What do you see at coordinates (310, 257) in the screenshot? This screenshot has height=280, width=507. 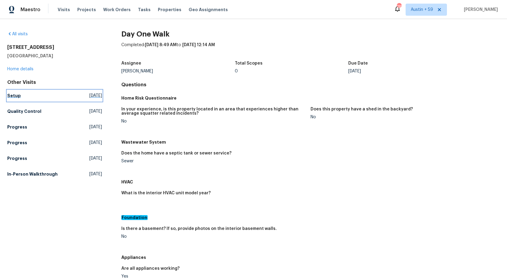 I see `h5: Appliances` at bounding box center [310, 257].